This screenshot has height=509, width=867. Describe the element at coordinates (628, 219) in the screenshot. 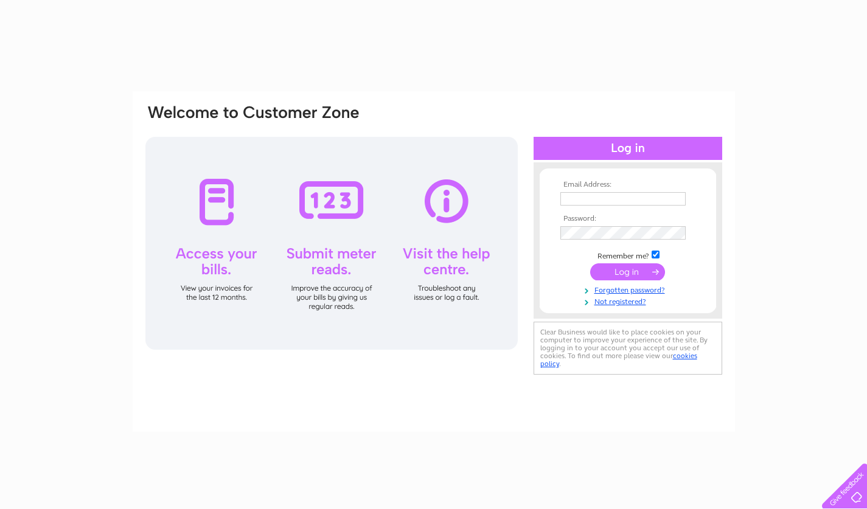

I see `th: Password:` at that location.